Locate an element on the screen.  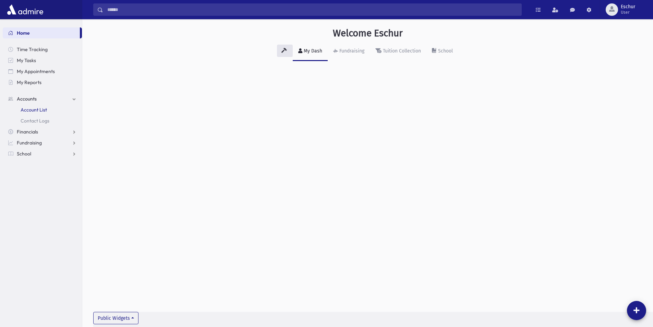
span: Time Tracking is located at coordinates (32, 49).